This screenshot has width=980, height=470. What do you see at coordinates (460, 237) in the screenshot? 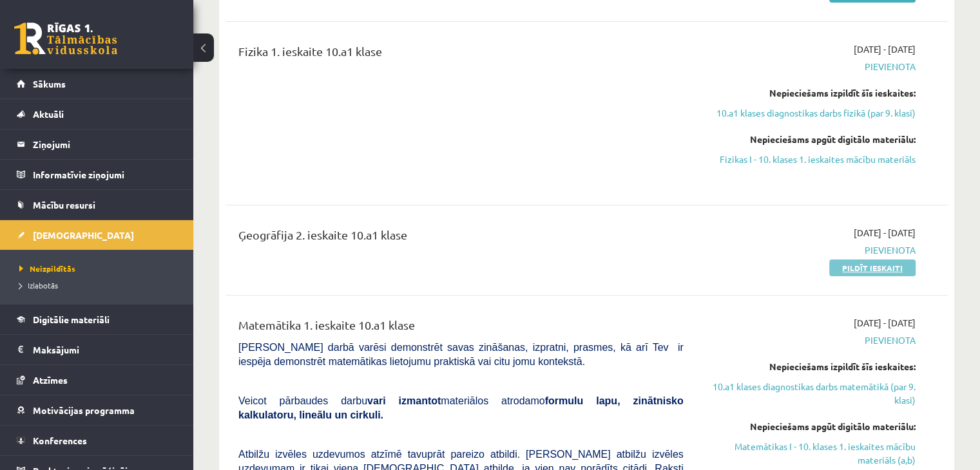
I see `div: Ģeogrāfija 2. ieskaite 10.a1 klase` at bounding box center [460, 237].